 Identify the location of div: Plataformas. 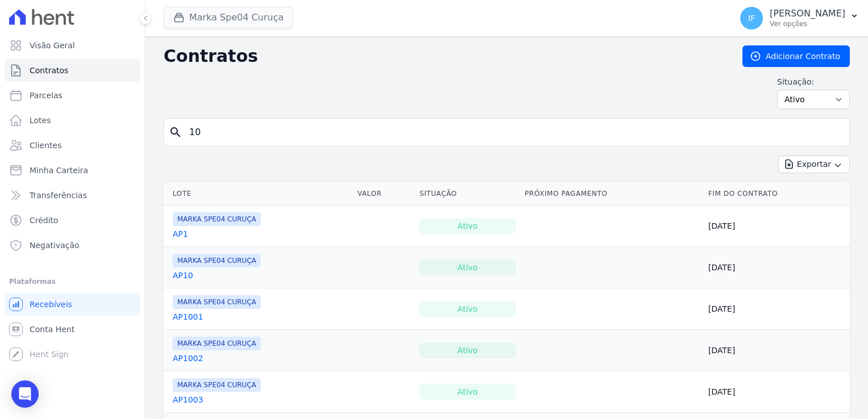
(72, 281).